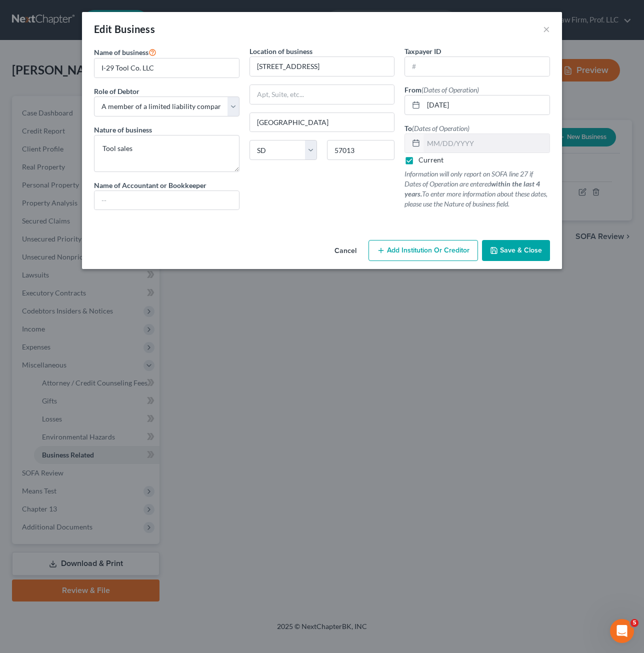 The image size is (644, 653). Describe the element at coordinates (428, 250) in the screenshot. I see `span: Add Institution Or Creditor` at that location.